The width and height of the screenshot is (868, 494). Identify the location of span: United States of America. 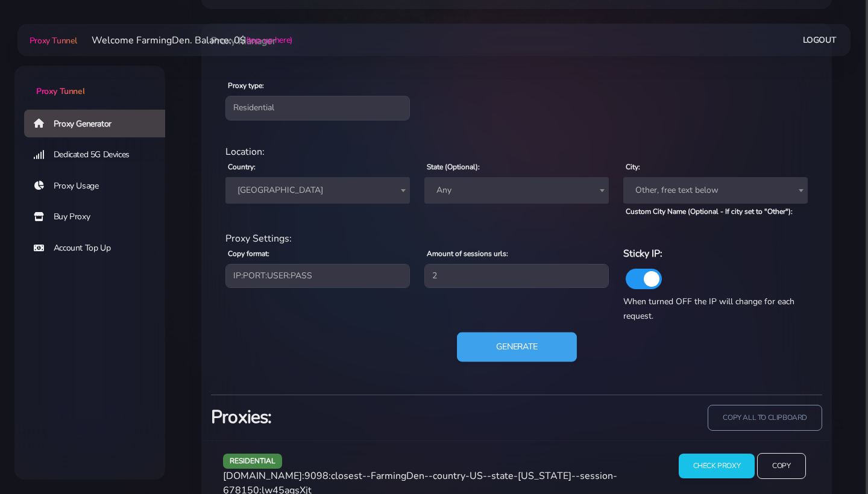
(318, 190).